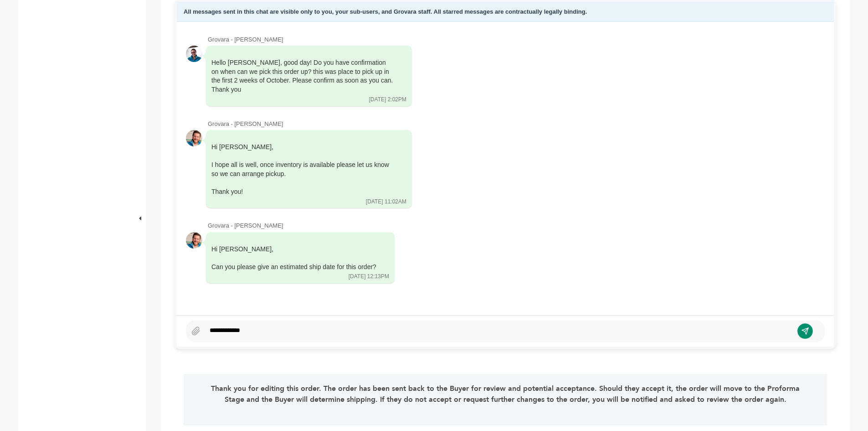 The image size is (868, 431). What do you see at coordinates (294, 268) in the screenshot?
I see `div: Can you please give an estimated ship date for this order?` at bounding box center [294, 268].